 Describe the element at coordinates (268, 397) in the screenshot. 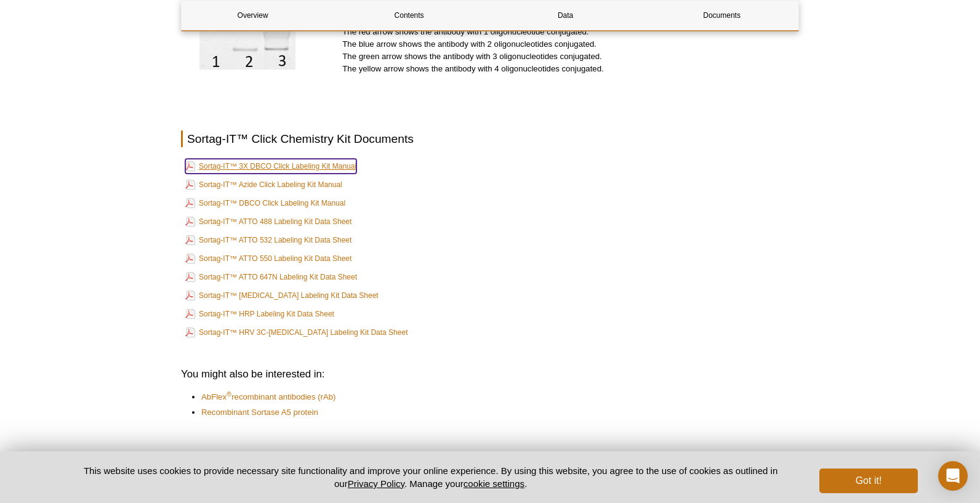

I see `a: AbFlex®recombinant antibodies (rAb)` at that location.